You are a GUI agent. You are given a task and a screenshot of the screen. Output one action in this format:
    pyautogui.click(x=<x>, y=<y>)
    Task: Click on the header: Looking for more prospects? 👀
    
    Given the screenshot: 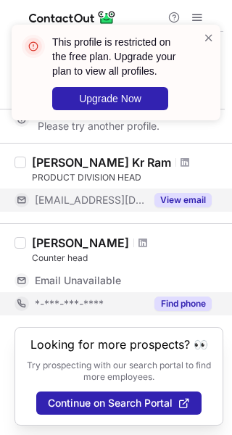 What is the action you would take?
    pyautogui.click(x=119, y=344)
    